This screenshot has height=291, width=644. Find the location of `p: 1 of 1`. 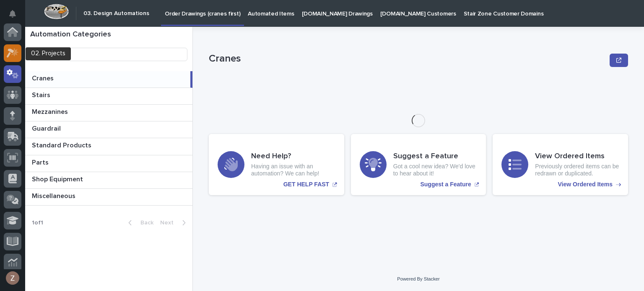

p: 1 of 1 is located at coordinates (38, 223).